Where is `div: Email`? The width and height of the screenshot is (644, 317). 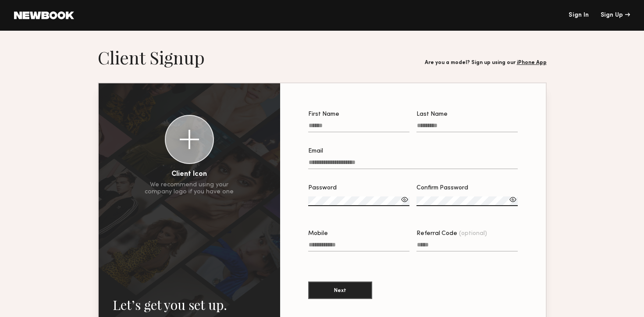
div: Email is located at coordinates (413, 152).